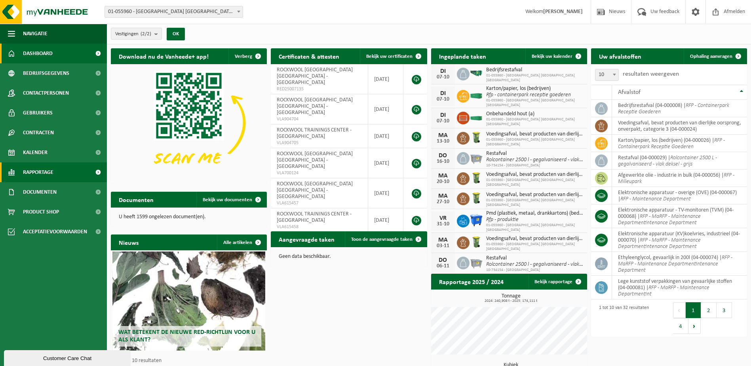 This screenshot has height=366, width=751. I want to click on h2: Uw afvalstoffen, so click(620, 56).